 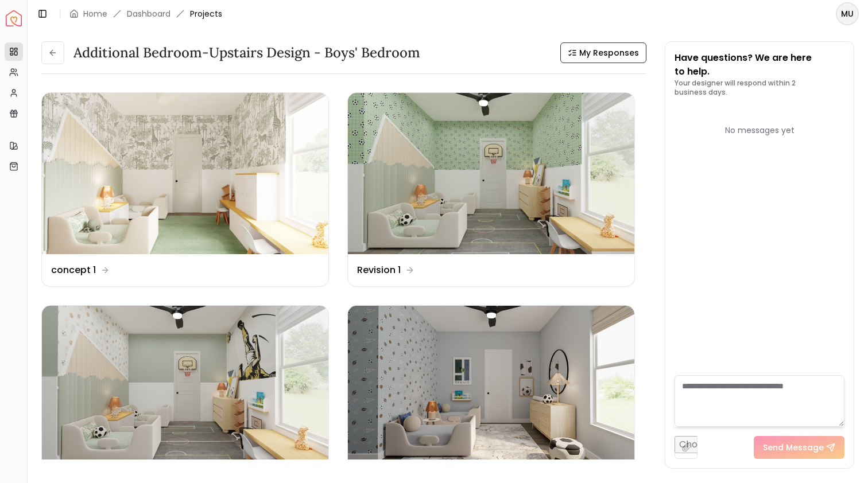 I want to click on p: Have questions? We are here to help., so click(x=759, y=65).